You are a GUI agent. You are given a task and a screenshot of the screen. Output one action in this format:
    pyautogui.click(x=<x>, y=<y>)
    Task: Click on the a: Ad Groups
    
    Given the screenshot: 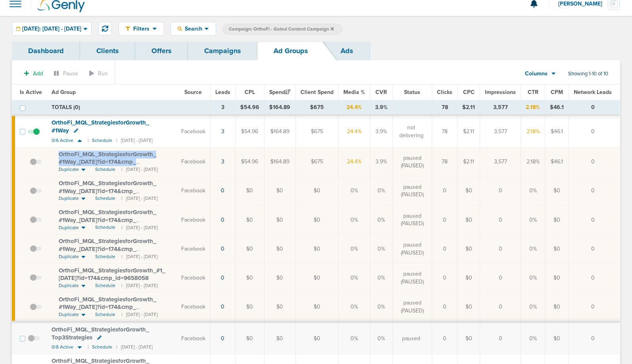 What is the action you would take?
    pyautogui.click(x=291, y=51)
    